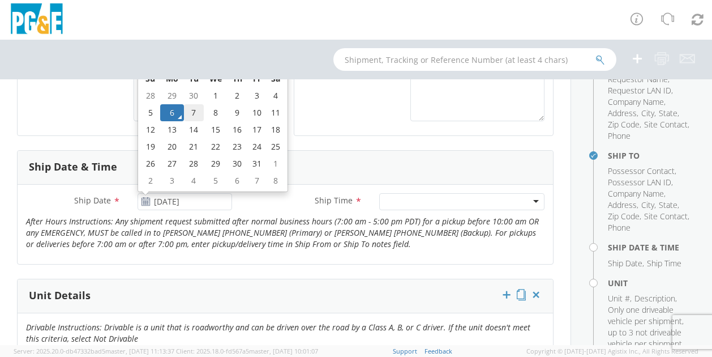 The image size is (712, 357). Describe the element at coordinates (247, 350) in the screenshot. I see `span: Client: 2025.18.0-fd567a5` at that location.